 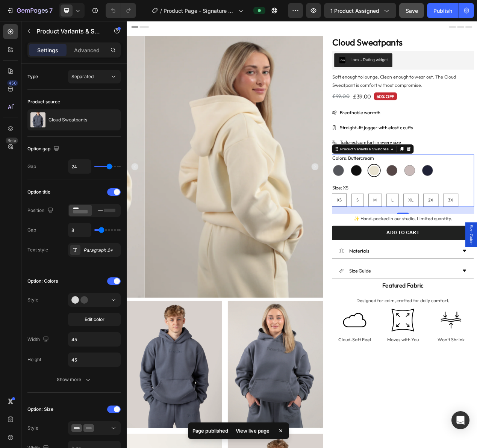 I want to click on img: loox.png, so click(x=278, y=51).